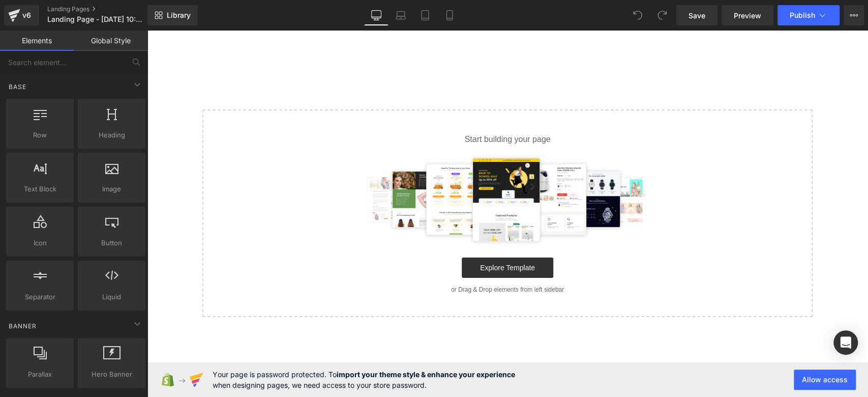 The image size is (868, 397). I want to click on a: Landing Pages, so click(106, 9).